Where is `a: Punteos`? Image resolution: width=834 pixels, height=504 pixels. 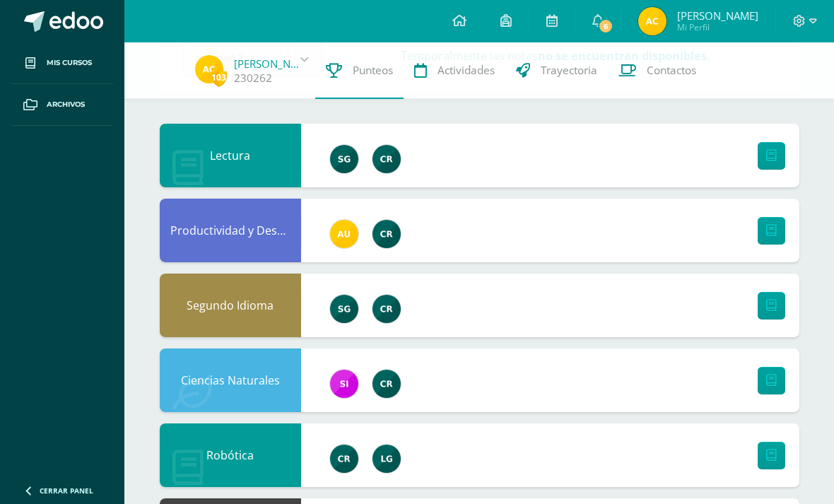
a: Punteos is located at coordinates (360, 71).